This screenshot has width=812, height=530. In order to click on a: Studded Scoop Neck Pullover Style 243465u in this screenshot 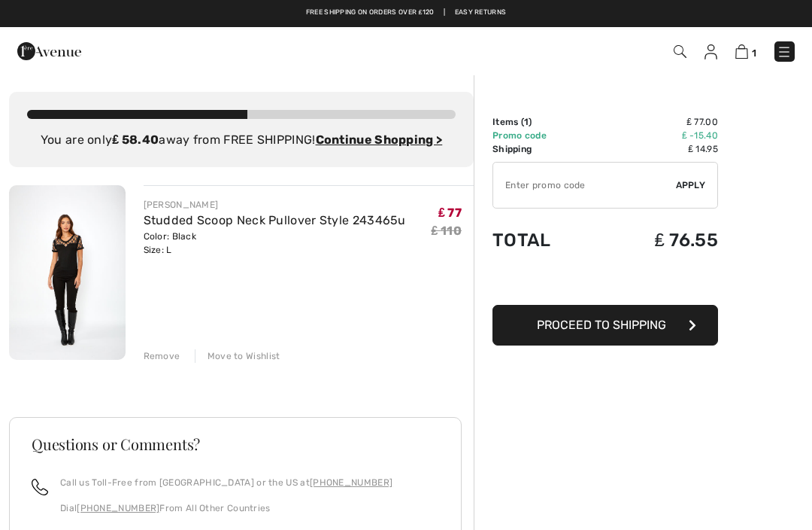, I will do `click(274, 219)`.